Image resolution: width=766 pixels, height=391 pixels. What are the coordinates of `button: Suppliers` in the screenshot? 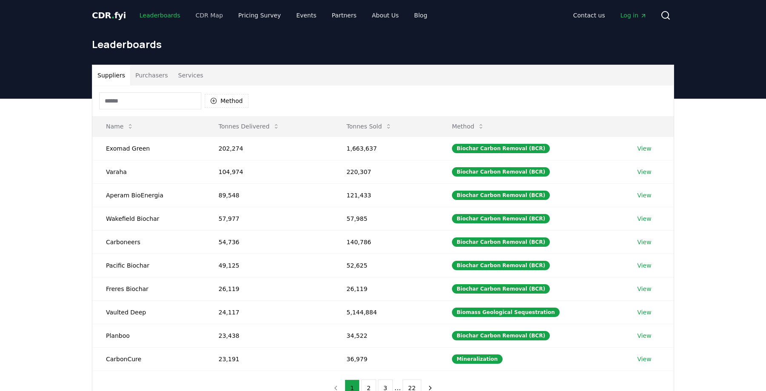 It's located at (111, 75).